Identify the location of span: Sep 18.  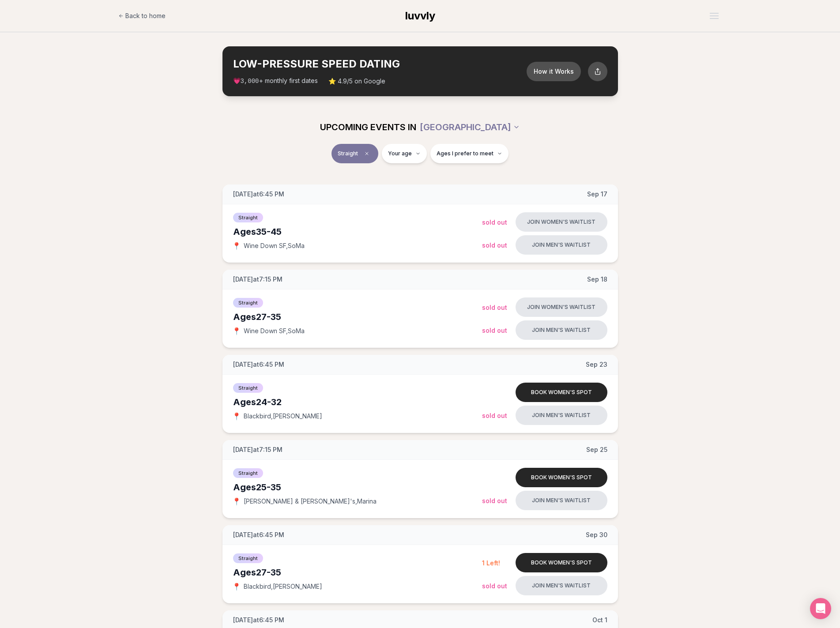
(597, 279).